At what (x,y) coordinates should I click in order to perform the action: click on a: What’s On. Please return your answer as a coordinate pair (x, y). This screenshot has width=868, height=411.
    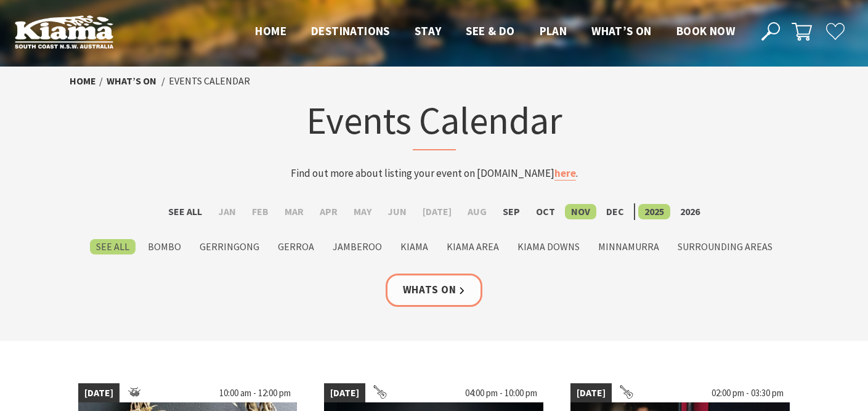
    Looking at the image, I should click on (132, 81).